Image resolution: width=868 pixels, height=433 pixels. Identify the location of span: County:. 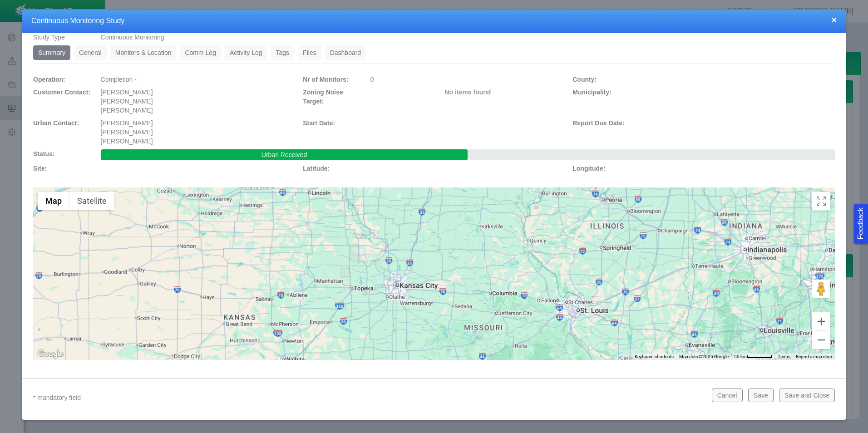
(585, 79).